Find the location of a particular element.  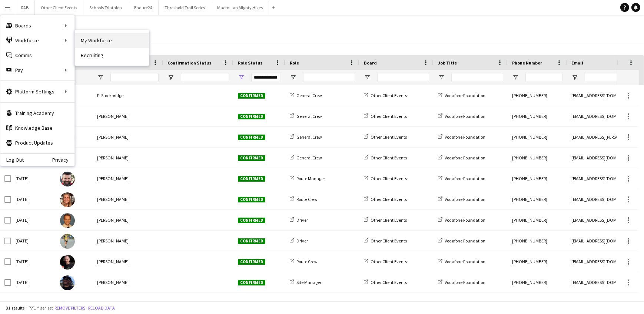

a: Route Manager is located at coordinates (307, 179).